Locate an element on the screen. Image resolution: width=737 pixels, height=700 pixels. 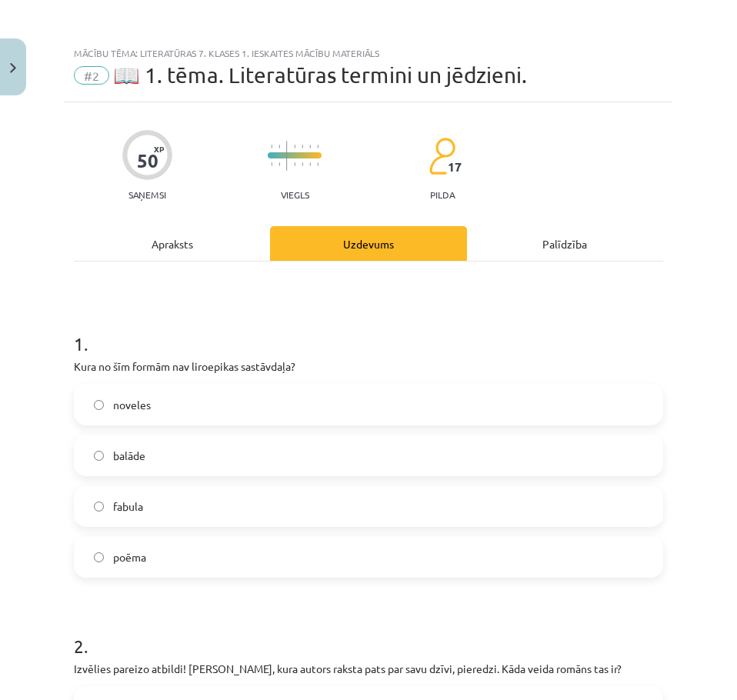
span: #2 is located at coordinates (91, 76).